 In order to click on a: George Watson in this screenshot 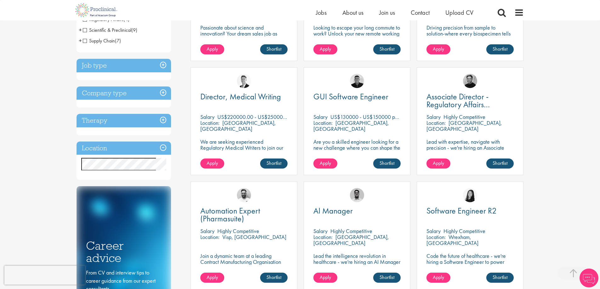, I will do `click(244, 81)`.